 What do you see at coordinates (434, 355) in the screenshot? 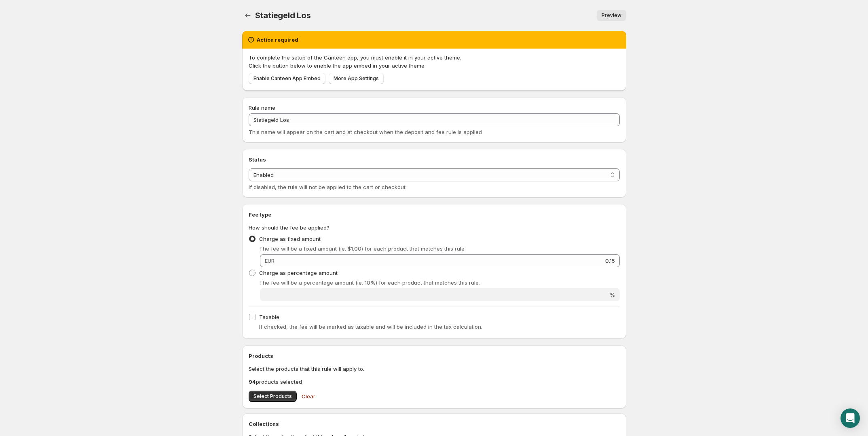
I see `h2: Products` at bounding box center [434, 355].